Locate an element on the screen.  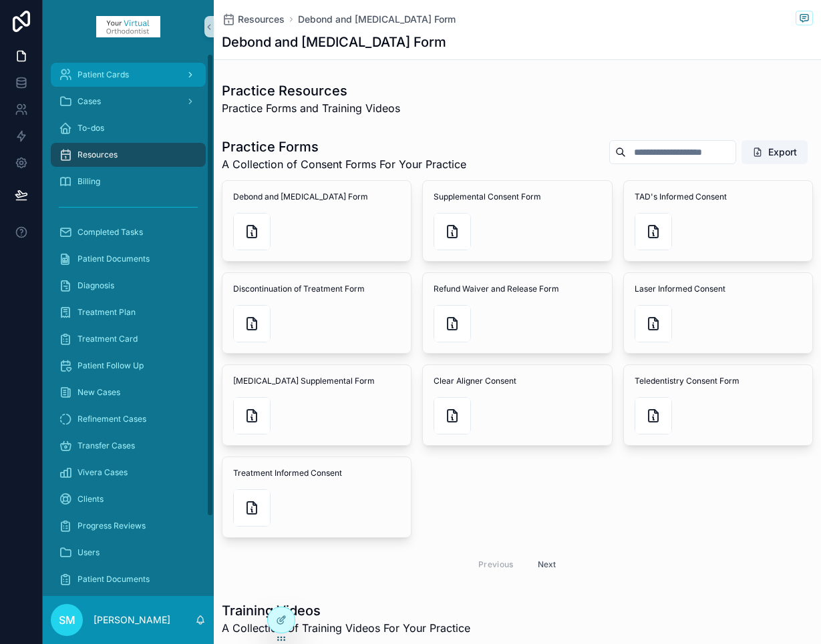
span: Patient Cards is located at coordinates (103, 74).